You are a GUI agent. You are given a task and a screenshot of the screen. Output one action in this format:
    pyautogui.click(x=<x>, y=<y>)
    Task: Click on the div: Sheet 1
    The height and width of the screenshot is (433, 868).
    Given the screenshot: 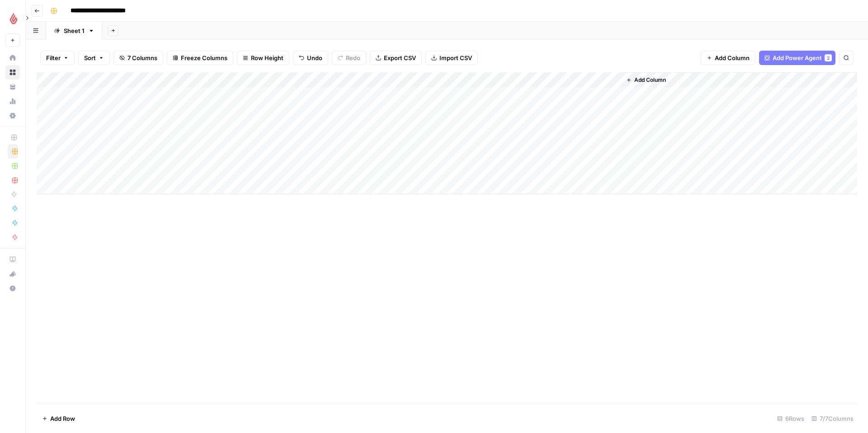 What is the action you would take?
    pyautogui.click(x=74, y=31)
    